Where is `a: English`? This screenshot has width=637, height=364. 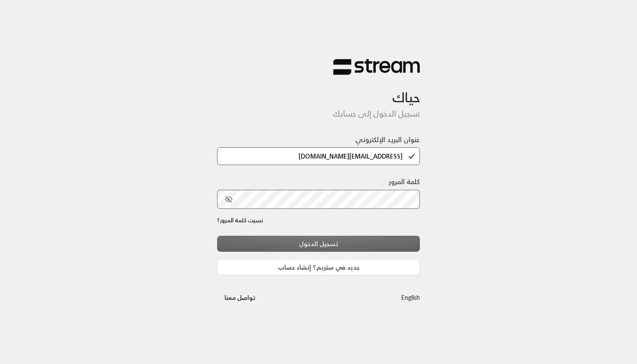 a: English is located at coordinates (411, 296).